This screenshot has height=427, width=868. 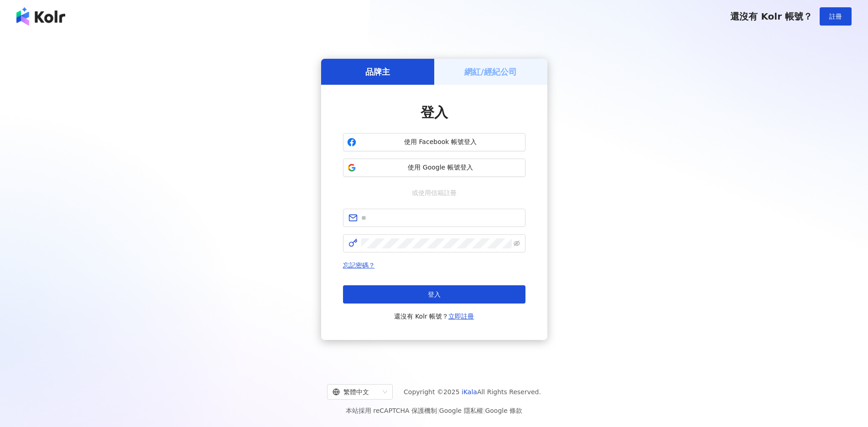 What do you see at coordinates (359, 266) in the screenshot?
I see `a: 忘記密碼？` at bounding box center [359, 266].